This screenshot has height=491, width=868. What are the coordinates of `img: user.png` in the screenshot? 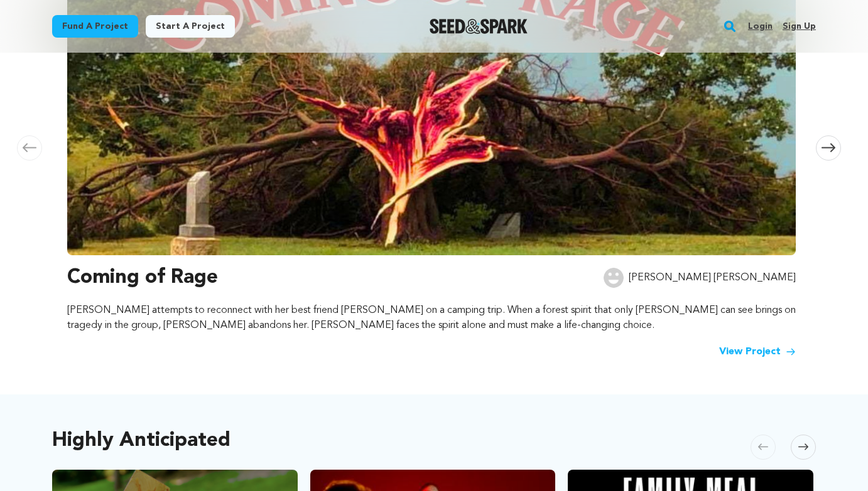 It's located at (613, 278).